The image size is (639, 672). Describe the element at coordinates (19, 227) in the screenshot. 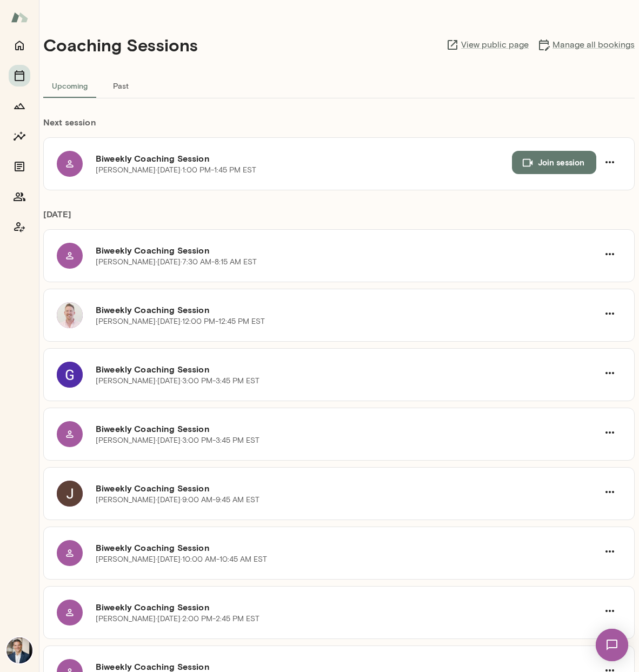

I see `button: Coach app` at that location.